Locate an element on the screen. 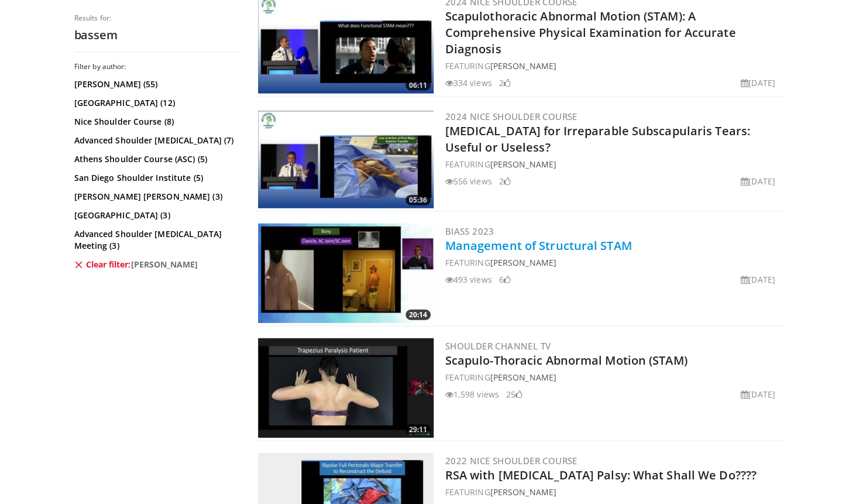 The image size is (856, 504). span: 29:11 is located at coordinates (418, 430).